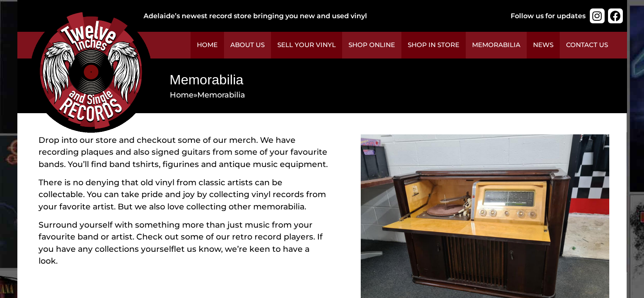 This screenshot has width=644, height=298. Describe the element at coordinates (543, 45) in the screenshot. I see `a: News` at that location.